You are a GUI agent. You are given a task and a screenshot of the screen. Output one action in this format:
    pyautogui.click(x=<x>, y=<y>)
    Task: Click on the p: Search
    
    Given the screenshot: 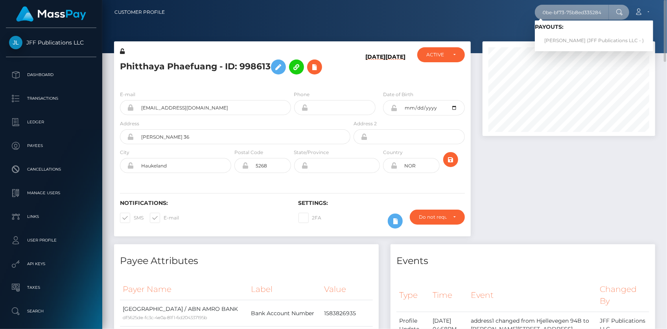 What is the action you would take?
    pyautogui.click(x=51, y=311)
    